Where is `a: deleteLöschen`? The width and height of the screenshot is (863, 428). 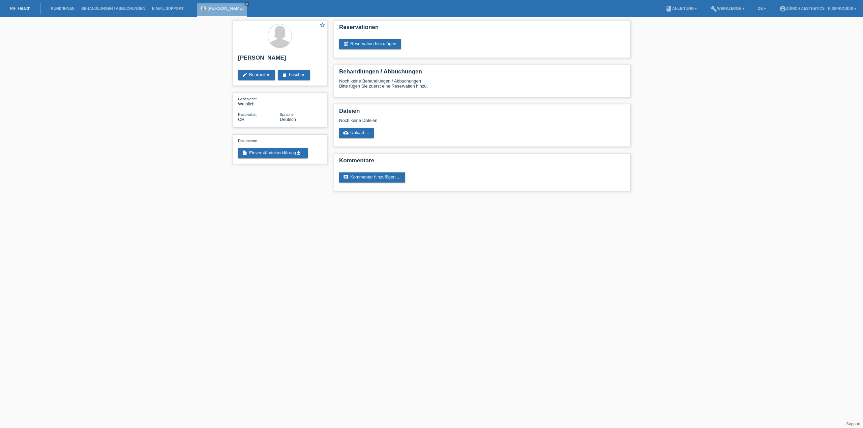
a: deleteLöschen is located at coordinates (294, 75).